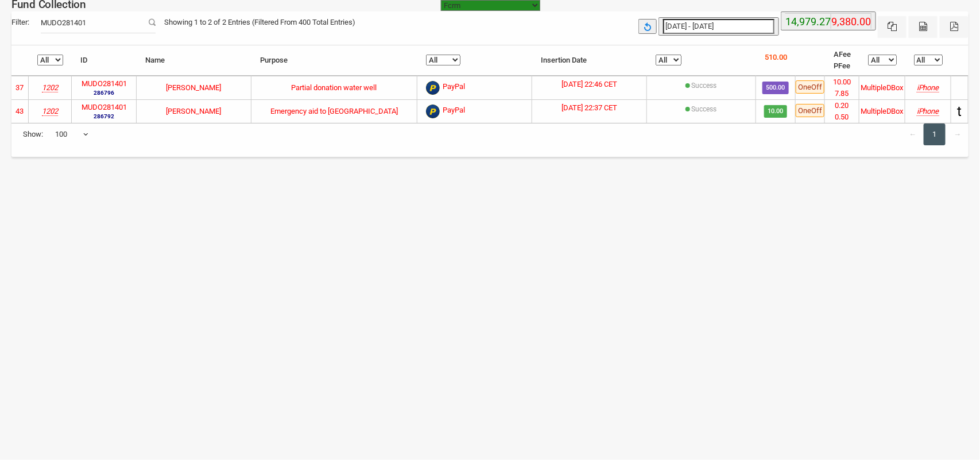  Describe the element at coordinates (776, 88) in the screenshot. I see `span: 500.00` at that location.